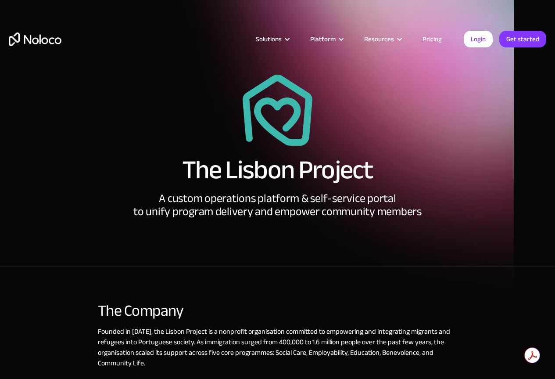  Describe the element at coordinates (433, 39) in the screenshot. I see `a: Pricing` at that location.